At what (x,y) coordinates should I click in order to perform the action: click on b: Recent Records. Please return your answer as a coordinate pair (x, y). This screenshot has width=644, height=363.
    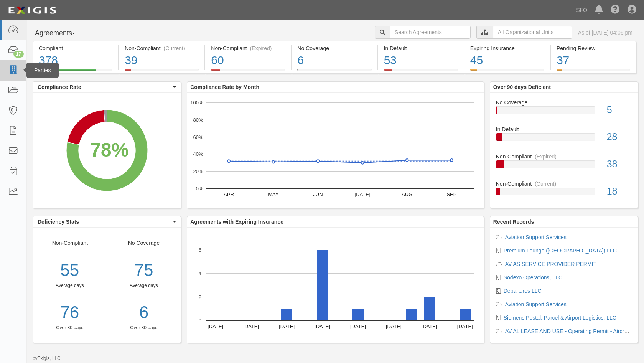
    Looking at the image, I should click on (514, 222).